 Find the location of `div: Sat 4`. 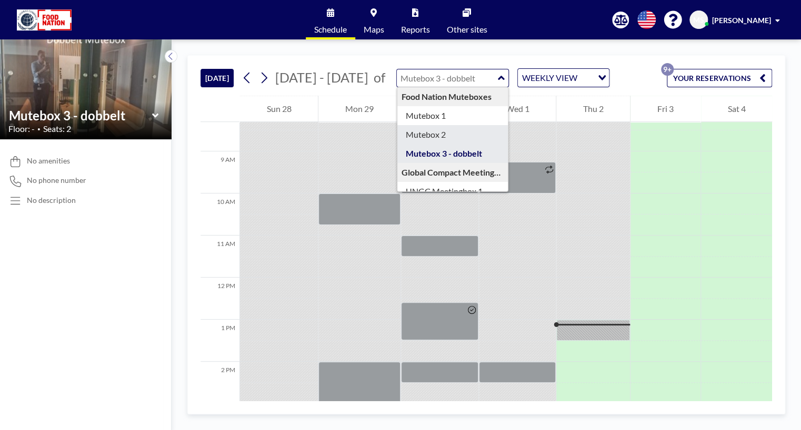

div: Sat 4 is located at coordinates (736, 109).